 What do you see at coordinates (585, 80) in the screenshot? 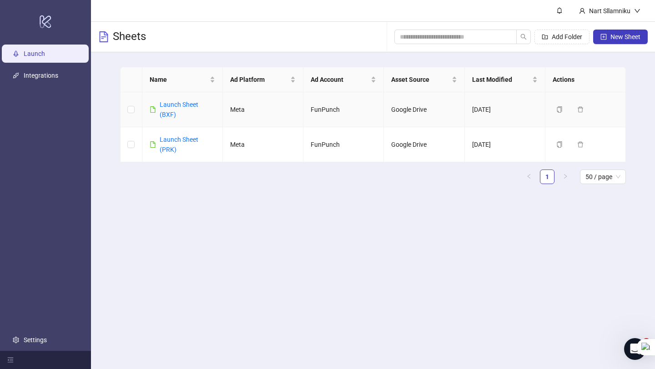
I see `th: Actions` at bounding box center [585, 80].